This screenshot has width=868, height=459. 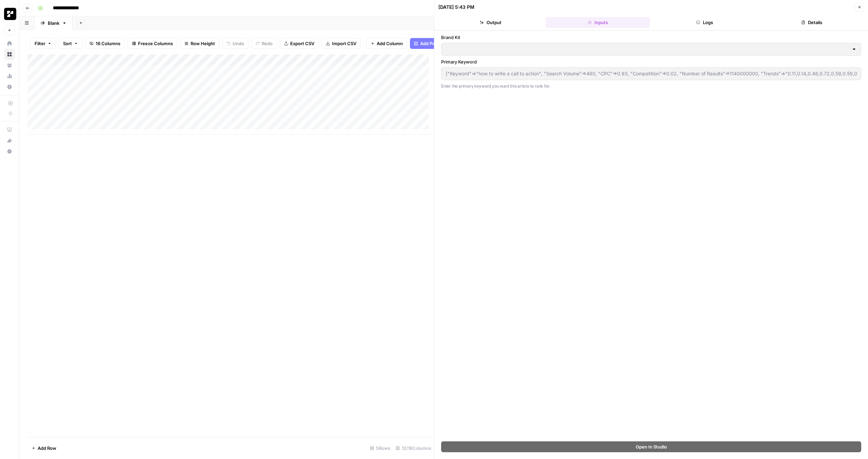 I want to click on button: Freeze Columns, so click(x=152, y=44).